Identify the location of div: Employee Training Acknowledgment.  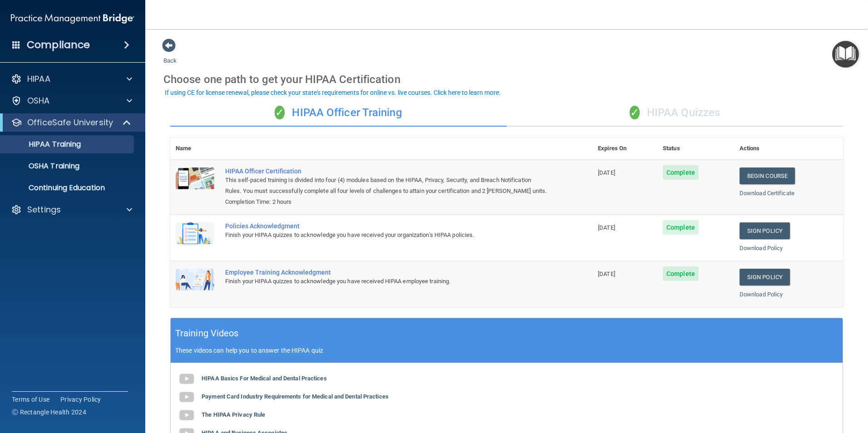
(386, 272).